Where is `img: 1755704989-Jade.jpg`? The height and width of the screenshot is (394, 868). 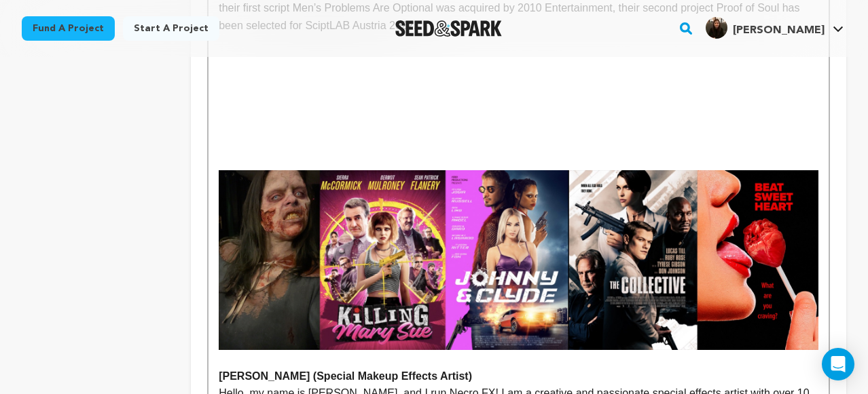 img: 1755704989-Jade.jpg is located at coordinates (519, 260).